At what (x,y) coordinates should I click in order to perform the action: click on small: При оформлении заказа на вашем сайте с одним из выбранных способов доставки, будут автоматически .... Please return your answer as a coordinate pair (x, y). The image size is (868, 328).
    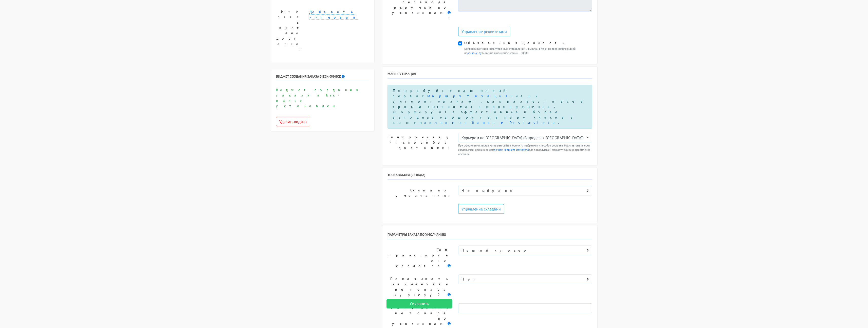
    Looking at the image, I should click on (525, 150).